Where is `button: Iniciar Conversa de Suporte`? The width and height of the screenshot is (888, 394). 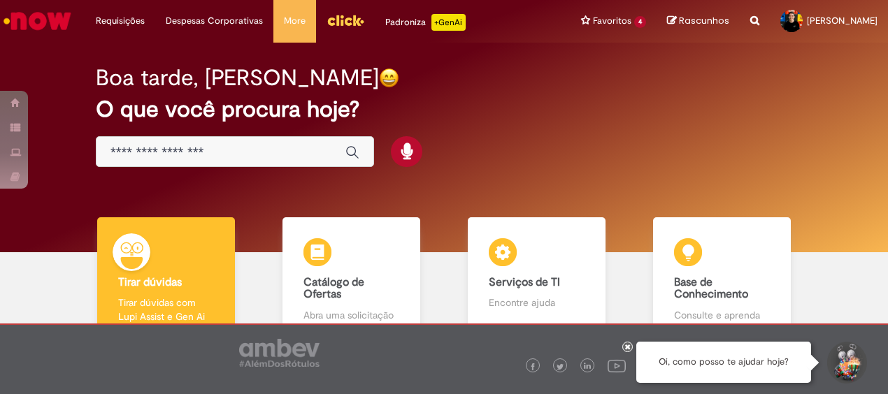
button: Iniciar Conversa de Suporte is located at coordinates (846, 363).